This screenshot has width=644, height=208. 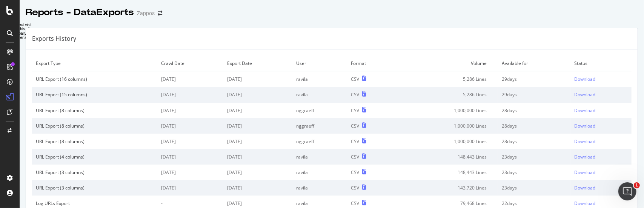 I want to click on div: URL Export (16 columns), so click(x=94, y=79).